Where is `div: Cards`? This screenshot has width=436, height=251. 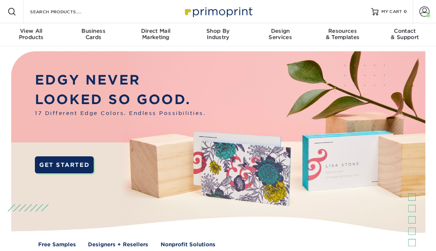 div: Cards is located at coordinates (93, 34).